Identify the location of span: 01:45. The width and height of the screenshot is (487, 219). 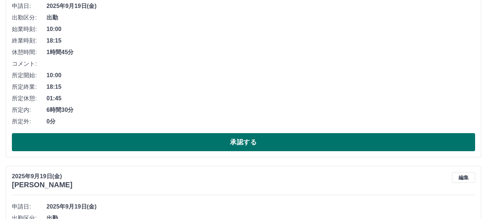
(261, 98).